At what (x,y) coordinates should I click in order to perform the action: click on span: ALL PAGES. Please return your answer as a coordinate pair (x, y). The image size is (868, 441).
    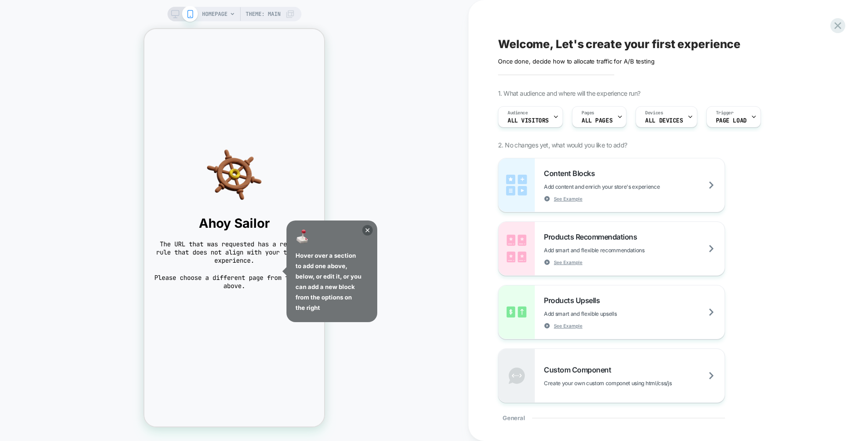
    Looking at the image, I should click on (597, 121).